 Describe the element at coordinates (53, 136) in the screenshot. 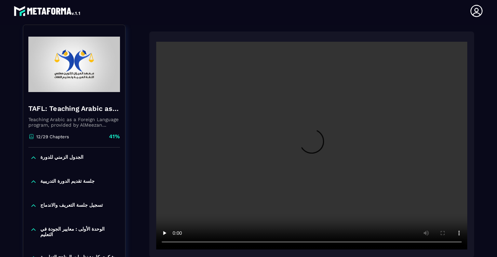

I see `p: 12/29 Chapters` at that location.